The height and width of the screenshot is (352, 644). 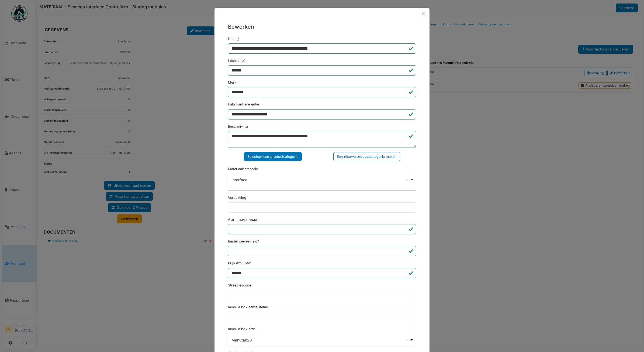 I want to click on label: Prijs excl. btw, so click(x=239, y=263).